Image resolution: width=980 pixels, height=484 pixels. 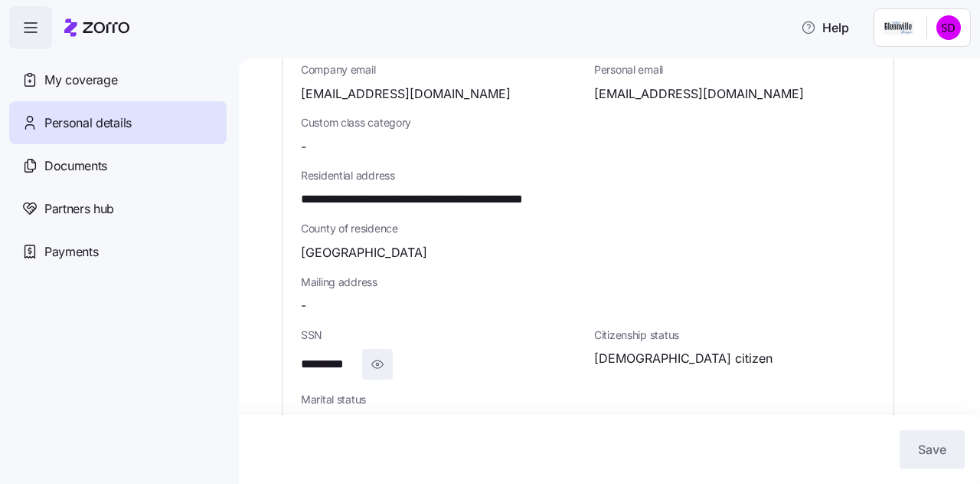 I want to click on img: Employer logo, so click(x=899, y=28).